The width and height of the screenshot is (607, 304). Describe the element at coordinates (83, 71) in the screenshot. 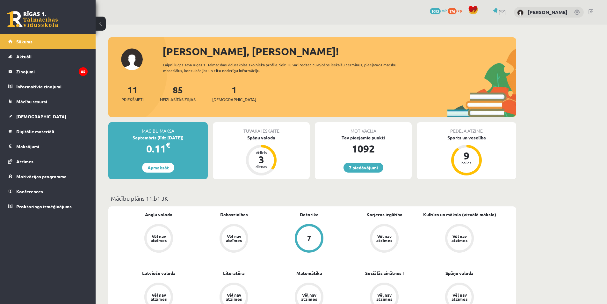

I see `i: 85` at that location.